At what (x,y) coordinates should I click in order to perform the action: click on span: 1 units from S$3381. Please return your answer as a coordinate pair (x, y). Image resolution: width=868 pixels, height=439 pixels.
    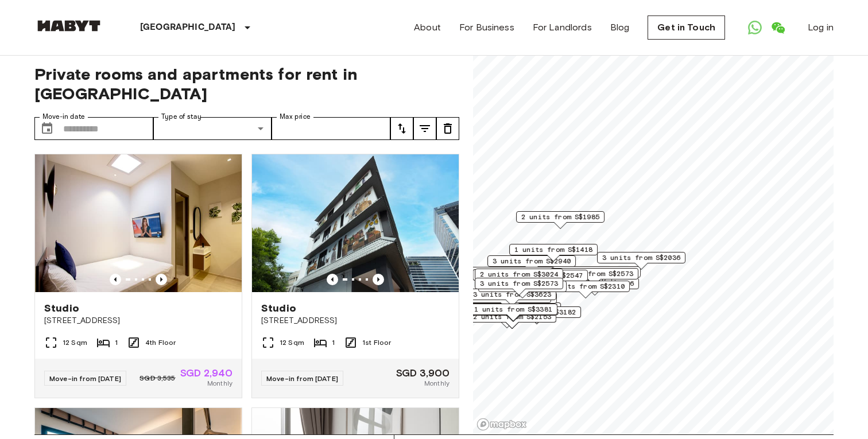
    Looking at the image, I should click on (513, 309).